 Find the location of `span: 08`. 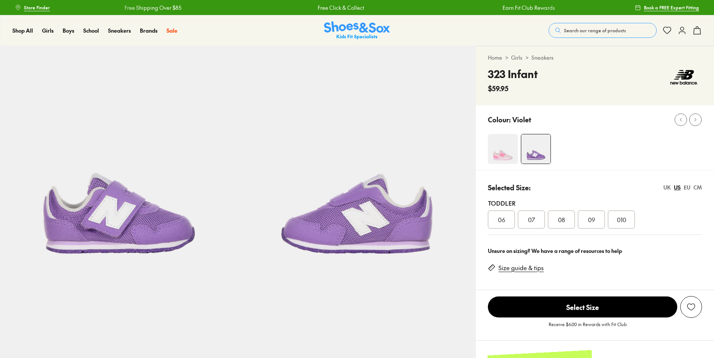

span: 08 is located at coordinates (561, 219).